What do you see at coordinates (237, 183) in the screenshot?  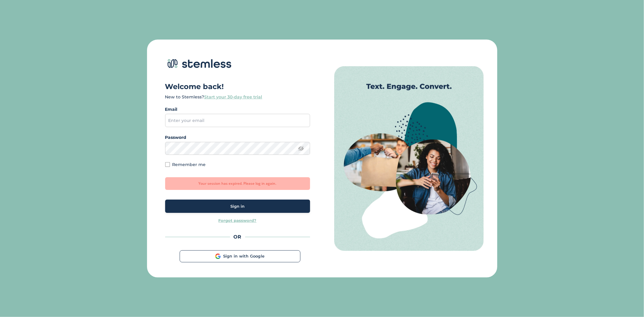 I see `div: Your session has expired. Please log in again.` at bounding box center [237, 183].